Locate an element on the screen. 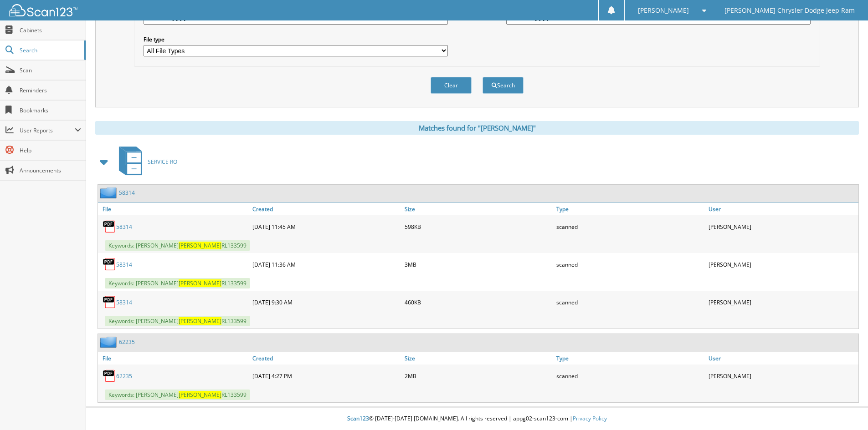 Image resolution: width=868 pixels, height=430 pixels. div: 3MB is located at coordinates (479, 264).